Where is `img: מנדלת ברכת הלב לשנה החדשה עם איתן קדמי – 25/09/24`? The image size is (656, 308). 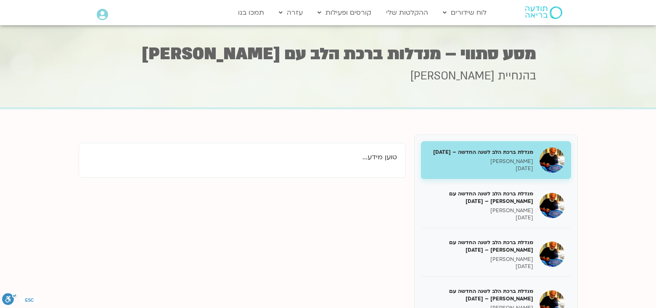 img: מנדלת ברכת הלב לשנה החדשה עם איתן קדמי – 25/09/24 is located at coordinates (552, 254).